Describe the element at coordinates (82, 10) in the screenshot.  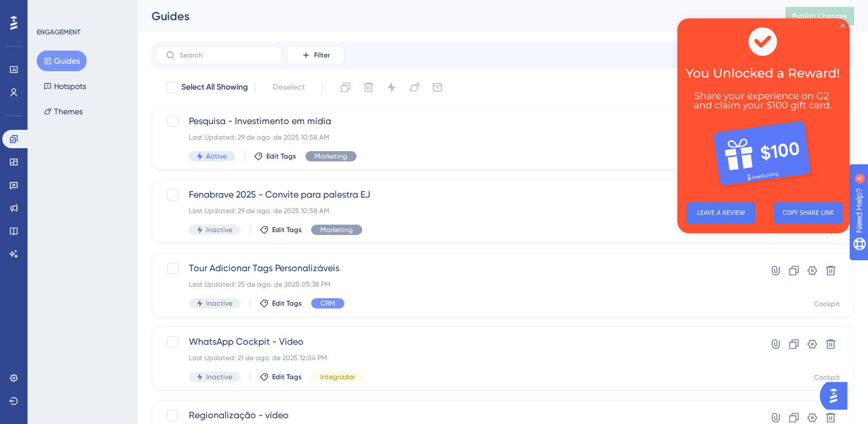
I see `div: 6` at that location.